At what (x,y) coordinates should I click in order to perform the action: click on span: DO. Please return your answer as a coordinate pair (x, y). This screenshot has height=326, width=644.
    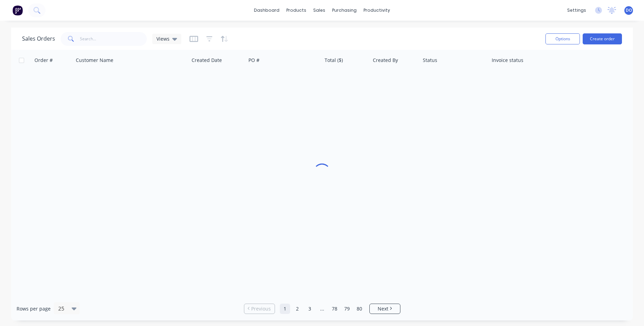
    Looking at the image, I should click on (629, 10).